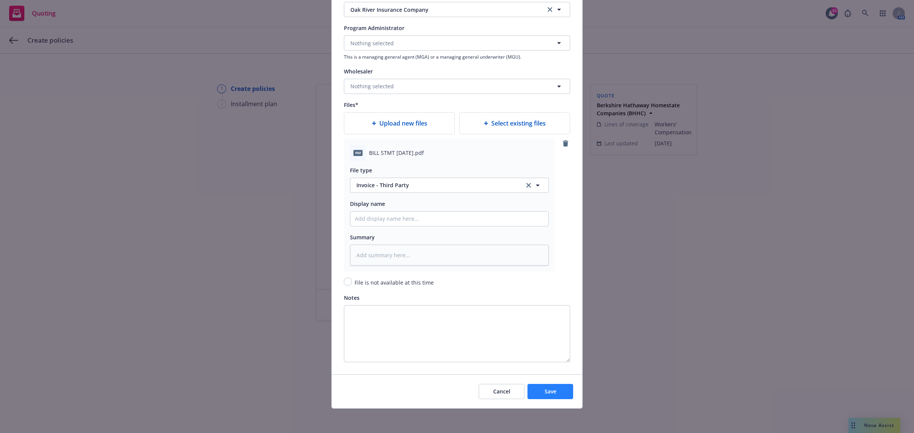  I want to click on button: Oak River Insurance Companyclear selection, so click(457, 10).